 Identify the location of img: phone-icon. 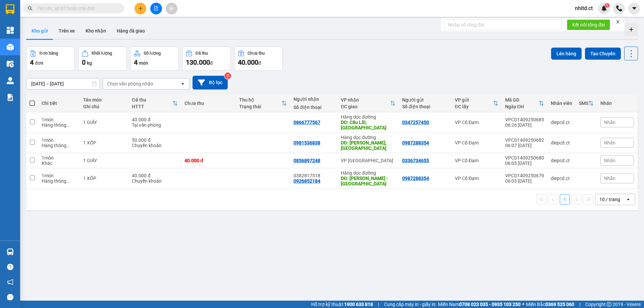
(619, 8).